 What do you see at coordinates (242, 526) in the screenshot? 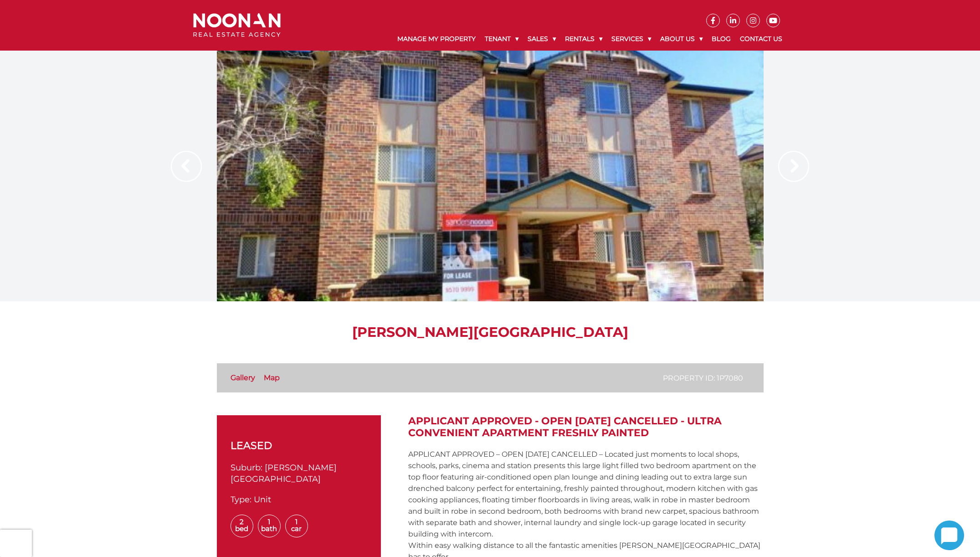
I see `span: 2 Bed` at bounding box center [242, 526].